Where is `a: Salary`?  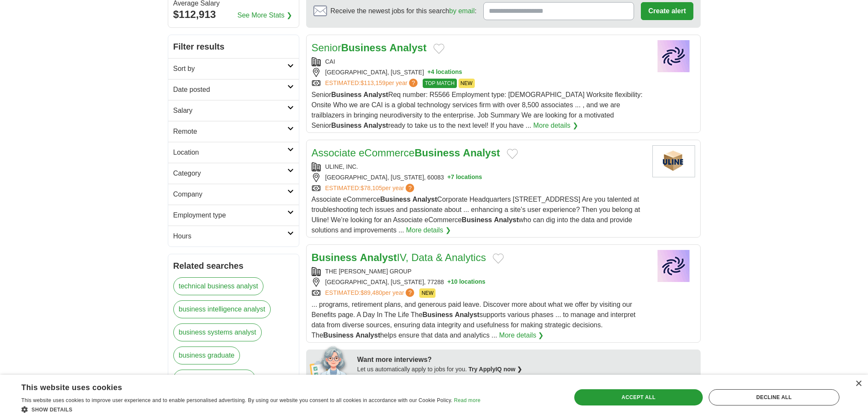 a: Salary is located at coordinates (234, 110).